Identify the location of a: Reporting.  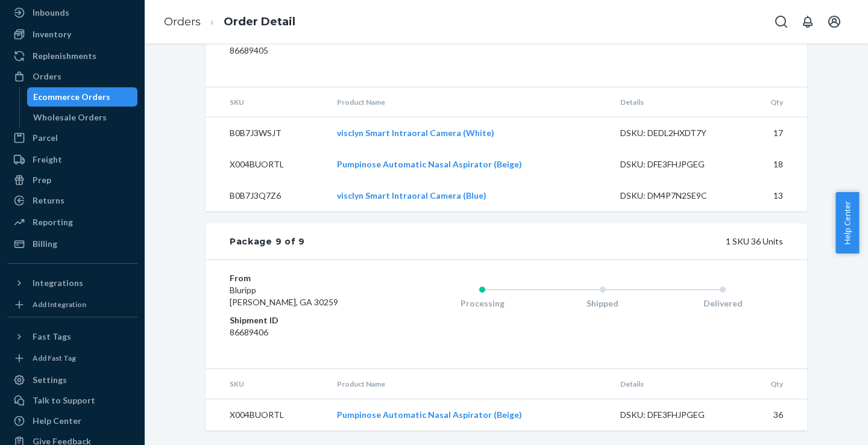
(72, 222).